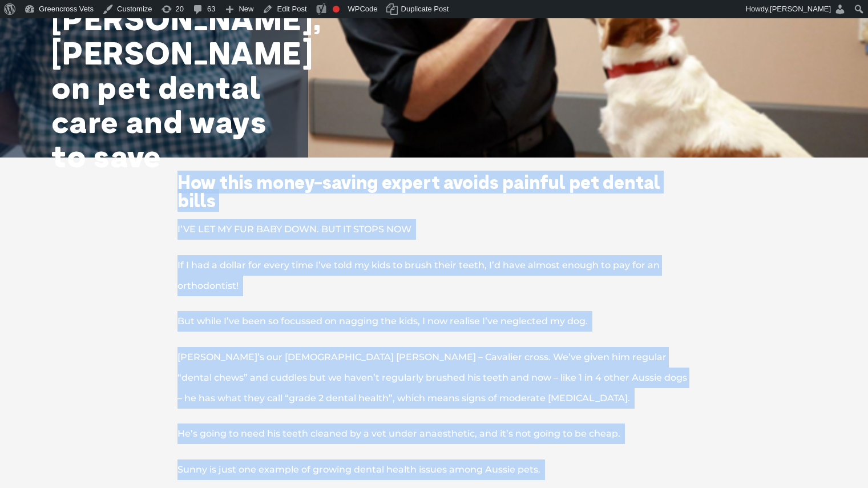 This screenshot has width=868, height=488. What do you see at coordinates (383, 321) in the screenshot?
I see `span: But while I’ve been so focussed on nagging the kids, I now realise I’ve neglected my dog.` at bounding box center [383, 321].